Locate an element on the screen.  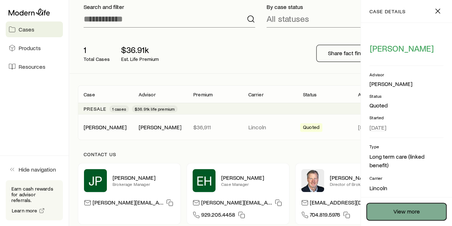
span: Learn more is located at coordinates (25, 210).